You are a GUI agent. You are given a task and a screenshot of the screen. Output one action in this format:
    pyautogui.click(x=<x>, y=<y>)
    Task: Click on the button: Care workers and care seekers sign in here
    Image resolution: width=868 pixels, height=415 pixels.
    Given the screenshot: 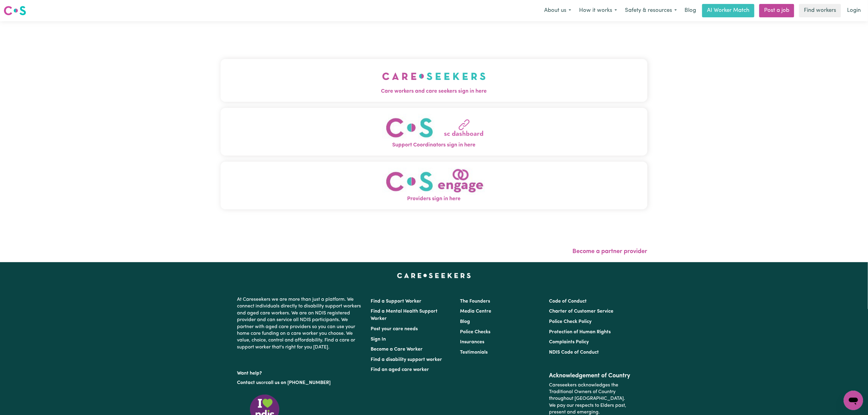 What is the action you would take?
    pyautogui.click(x=434, y=80)
    